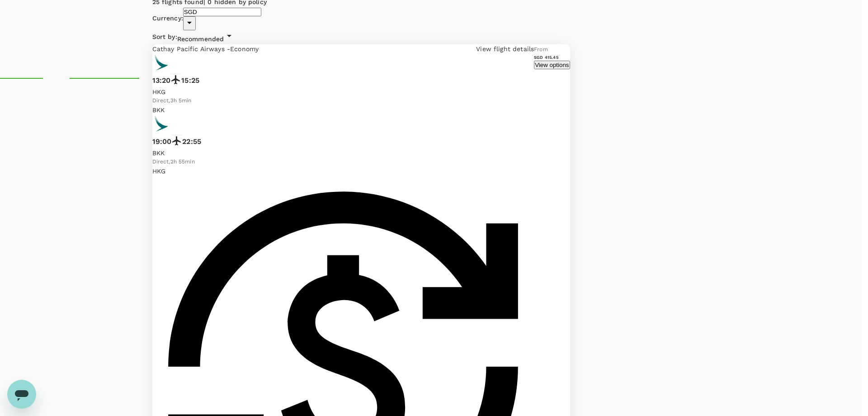  What do you see at coordinates (343, 162) in the screenshot?
I see `div: Direct , 2h 55min` at bounding box center [343, 162].